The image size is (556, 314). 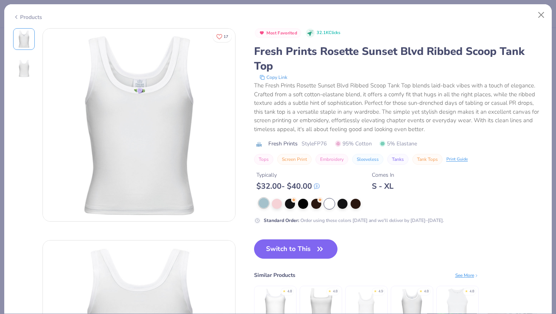 I want to click on img: Most Favorited sort, so click(x=262, y=33).